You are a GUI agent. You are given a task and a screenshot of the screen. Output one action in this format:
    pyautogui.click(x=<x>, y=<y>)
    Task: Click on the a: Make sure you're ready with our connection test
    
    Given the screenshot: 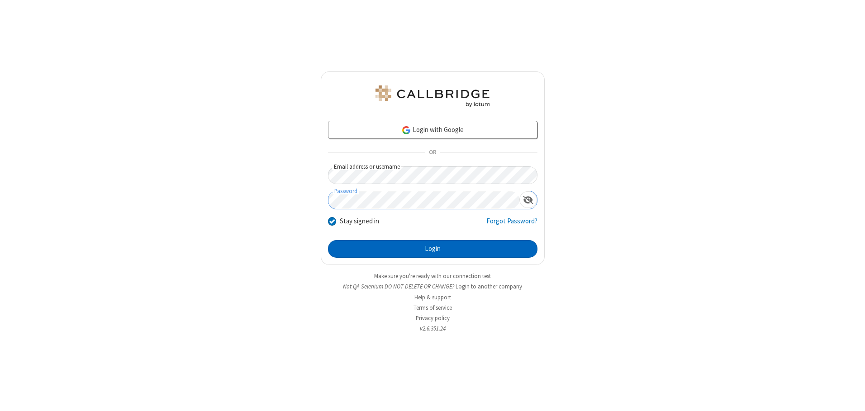 What is the action you would take?
    pyautogui.click(x=433, y=276)
    